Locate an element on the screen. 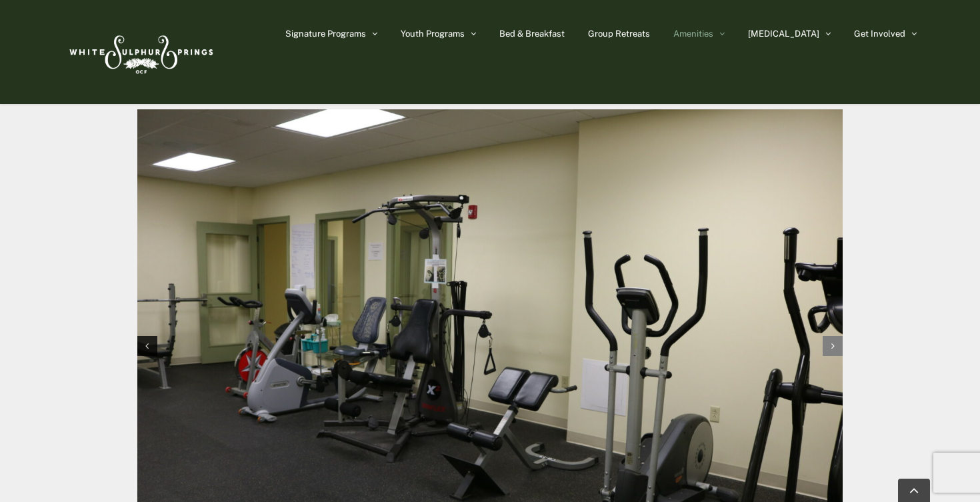 The image size is (980, 502). span: Amenities is located at coordinates (693, 34).